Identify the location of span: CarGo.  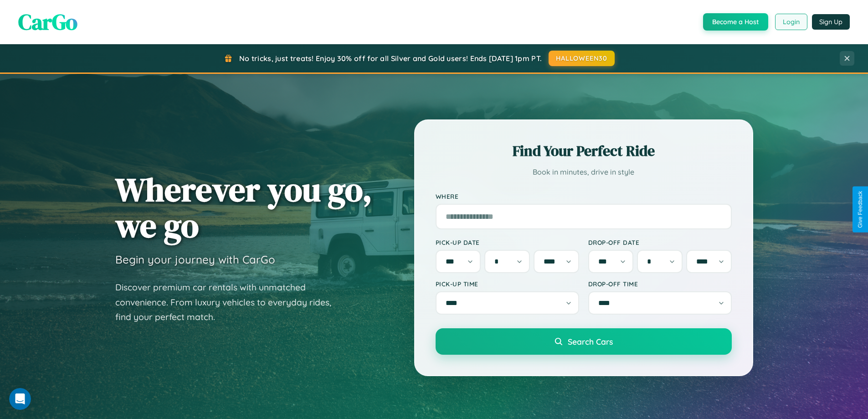
(48, 22).